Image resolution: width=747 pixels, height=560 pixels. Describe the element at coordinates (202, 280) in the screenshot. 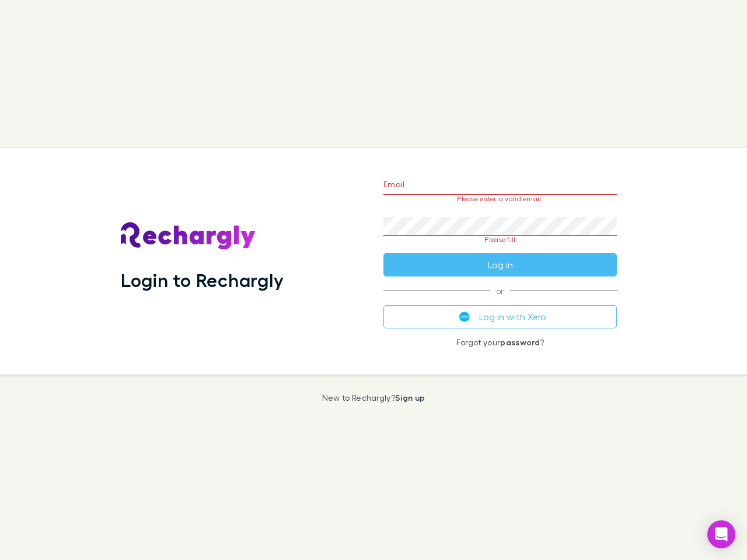

I see `h1: Login to Rechargly` at that location.